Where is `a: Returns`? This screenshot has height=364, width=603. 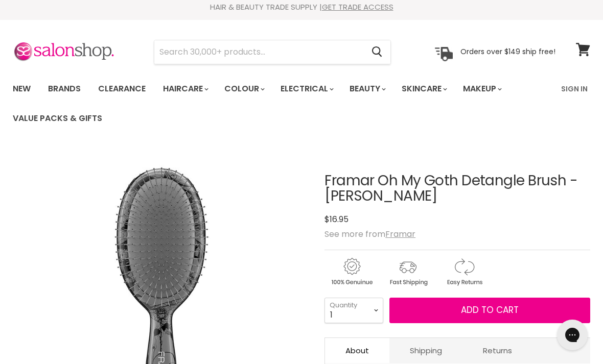 a: Returns is located at coordinates (497, 350).